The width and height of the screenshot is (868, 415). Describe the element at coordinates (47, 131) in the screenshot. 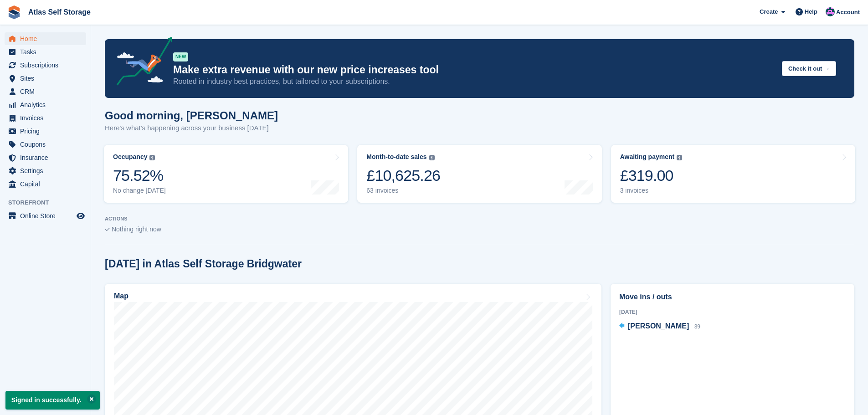

I see `span: Pricing` at that location.